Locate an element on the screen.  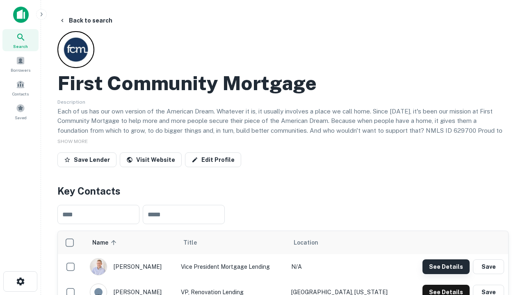
button: Save Lender is located at coordinates (87, 160).